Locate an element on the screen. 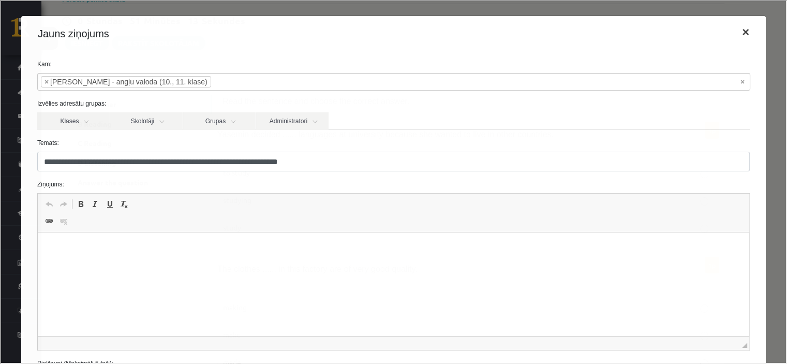 This screenshot has width=787, height=364. a: Administratori is located at coordinates (291, 120).